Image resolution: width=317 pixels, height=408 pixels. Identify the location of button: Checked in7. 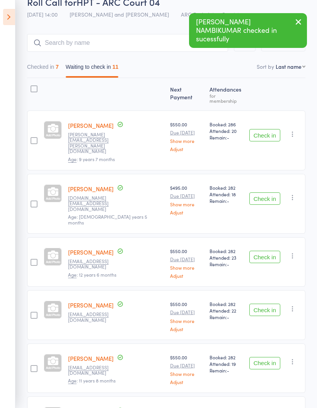
(43, 69).